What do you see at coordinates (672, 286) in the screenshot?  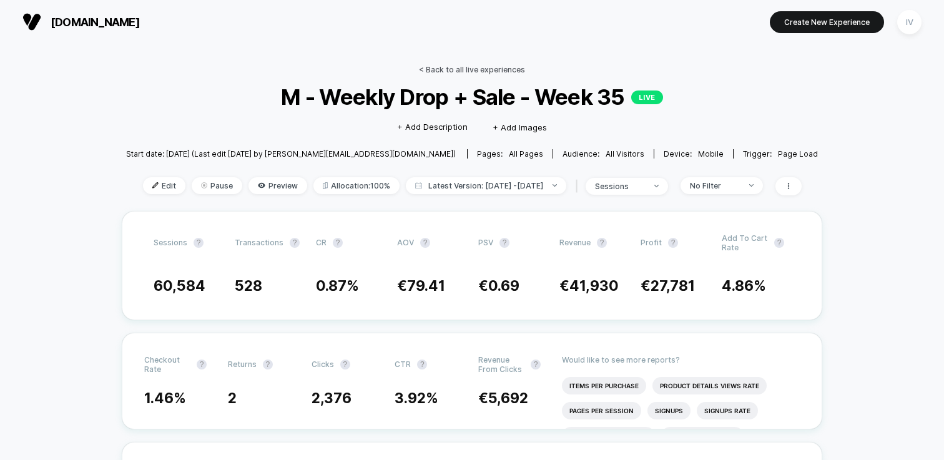 I see `span: 27,781` at bounding box center [672, 286].